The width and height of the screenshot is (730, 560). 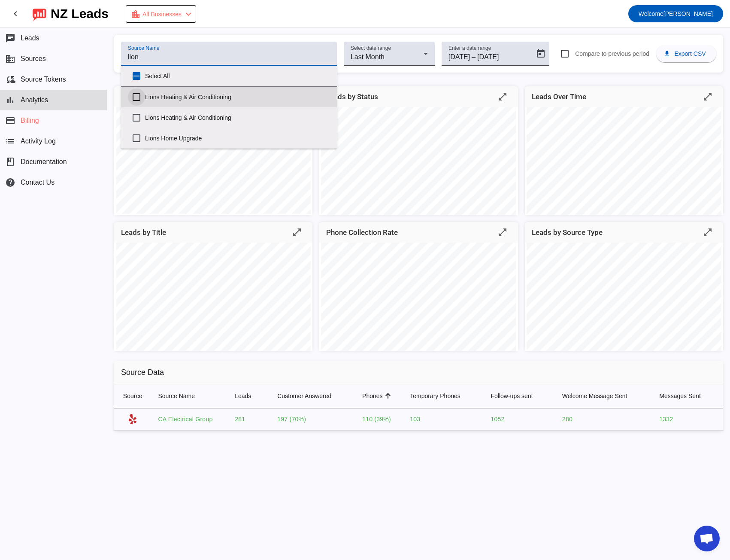 What do you see at coordinates (559, 97) in the screenshot?
I see `mat-card-title: Leads Over Time` at bounding box center [559, 97].